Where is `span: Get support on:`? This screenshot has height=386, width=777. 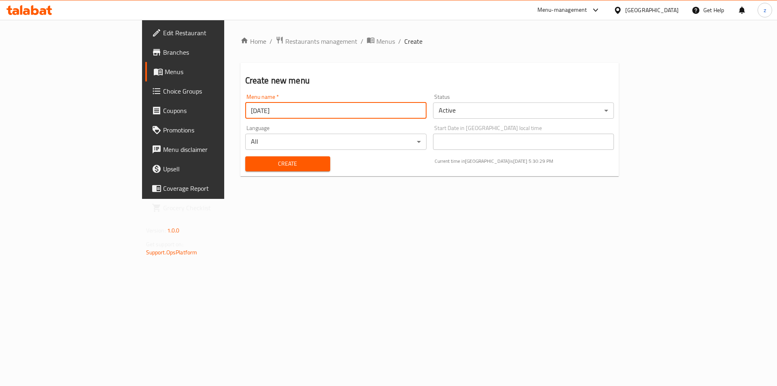 span: Get support on: is located at coordinates (165, 244).